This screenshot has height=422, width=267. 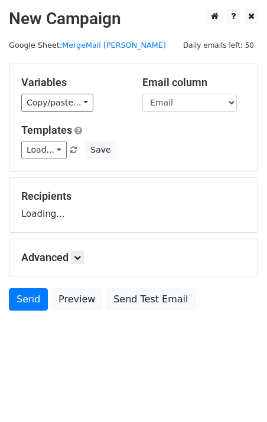 What do you see at coordinates (77, 300) in the screenshot?
I see `a: Preview` at bounding box center [77, 300].